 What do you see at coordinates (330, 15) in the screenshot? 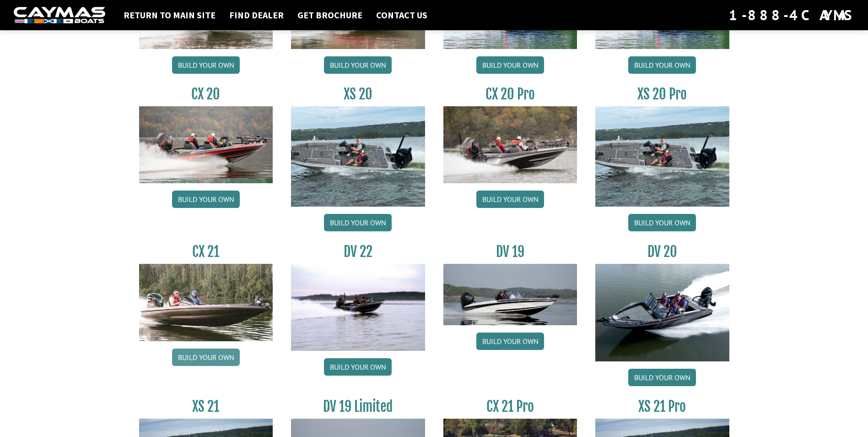
I see `a: Get Brochure` at bounding box center [330, 15].